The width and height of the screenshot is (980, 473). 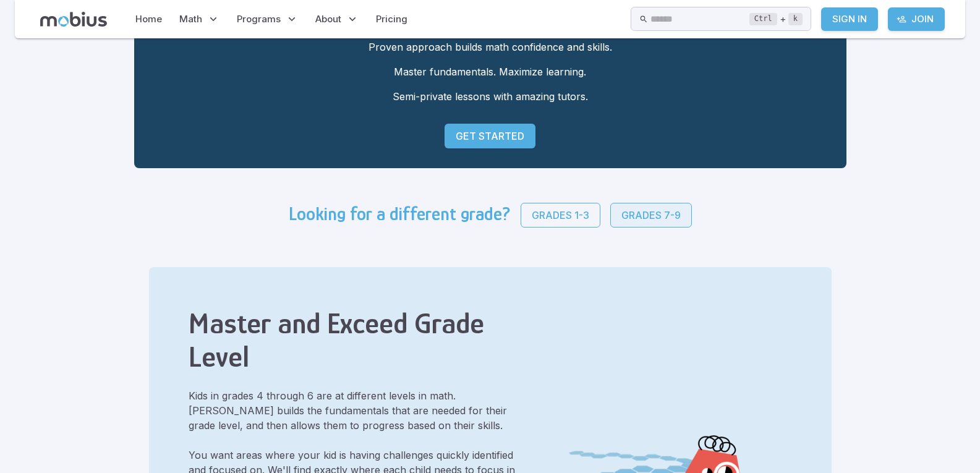 What do you see at coordinates (763, 19) in the screenshot?
I see `kbd: Ctrl` at bounding box center [763, 19].